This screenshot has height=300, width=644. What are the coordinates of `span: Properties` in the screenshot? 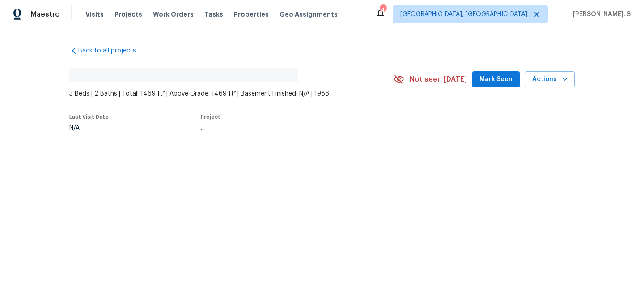 It's located at (252, 15).